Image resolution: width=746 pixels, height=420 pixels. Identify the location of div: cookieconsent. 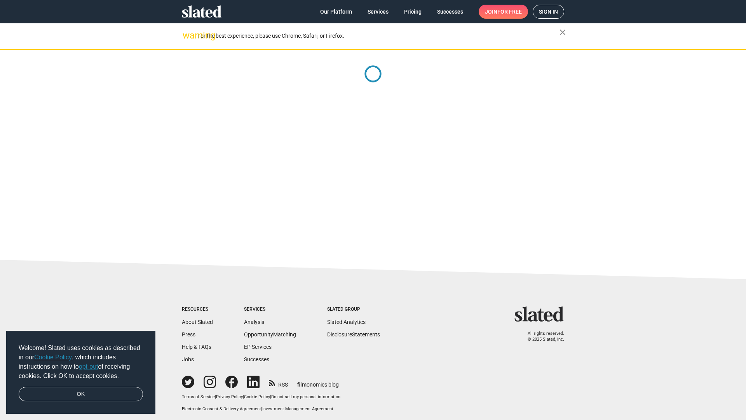
(81, 372).